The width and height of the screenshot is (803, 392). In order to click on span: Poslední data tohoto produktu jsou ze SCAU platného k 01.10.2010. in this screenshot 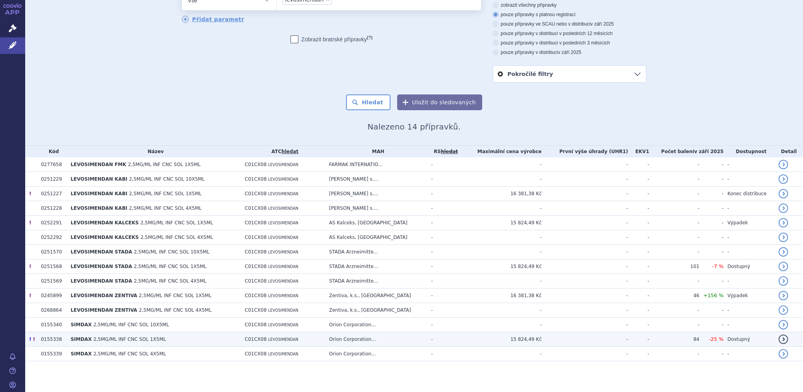, I will do `click(30, 340)`.